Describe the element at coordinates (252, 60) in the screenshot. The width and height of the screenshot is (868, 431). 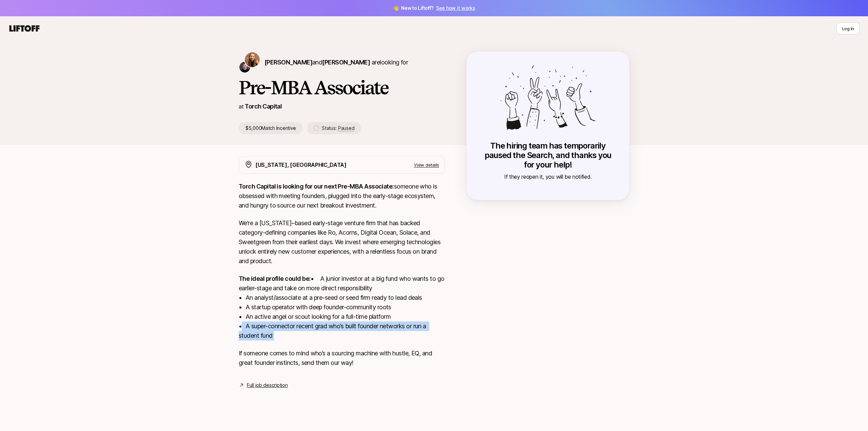
I see `img: Katie Reiner` at that location.